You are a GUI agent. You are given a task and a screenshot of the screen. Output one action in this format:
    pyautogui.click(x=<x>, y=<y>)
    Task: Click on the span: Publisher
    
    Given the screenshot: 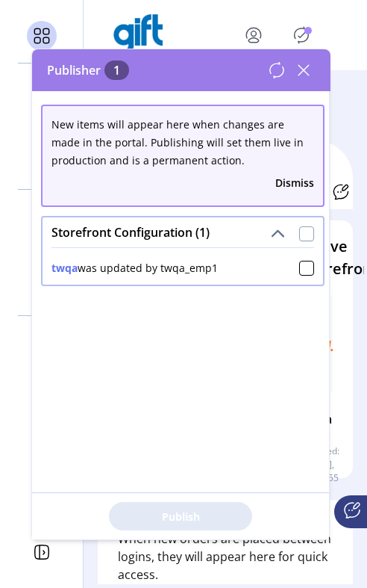 What is the action you would take?
    pyautogui.click(x=88, y=70)
    